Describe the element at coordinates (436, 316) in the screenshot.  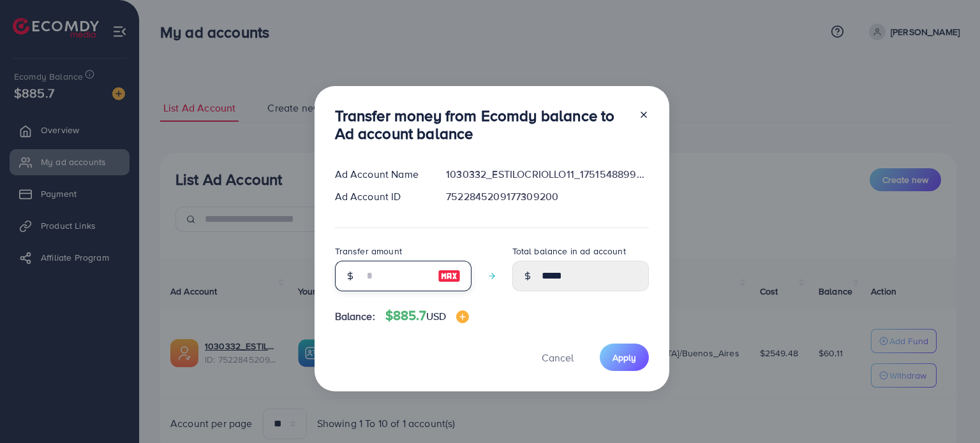
I see `span: USD` at that location.